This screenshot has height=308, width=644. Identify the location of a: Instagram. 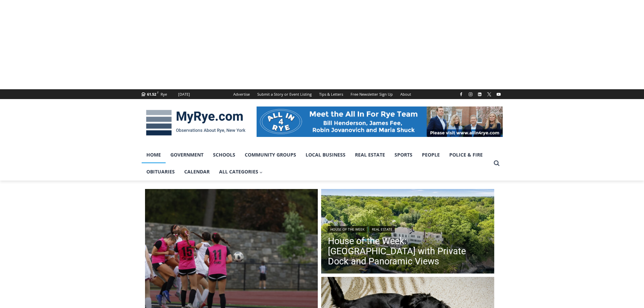
(471, 95).